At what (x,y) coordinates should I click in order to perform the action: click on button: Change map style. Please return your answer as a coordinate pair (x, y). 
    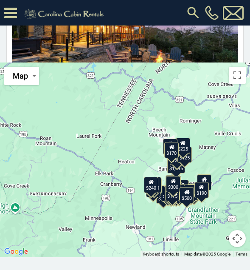
    Looking at the image, I should click on (22, 76).